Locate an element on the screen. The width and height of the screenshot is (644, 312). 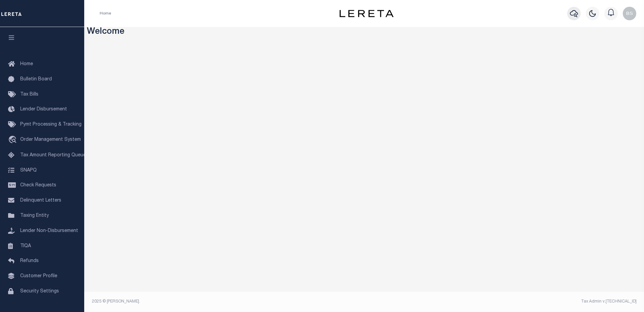
img: svg+xml;base64,PHN2ZyB4bWxucz0iaHR0cDovL3d3dy53My5vcmcvMjAwMC9zdmciIHBvaW50ZXItZXZlbnRzPSJub25lIi... is located at coordinates (630, 13).